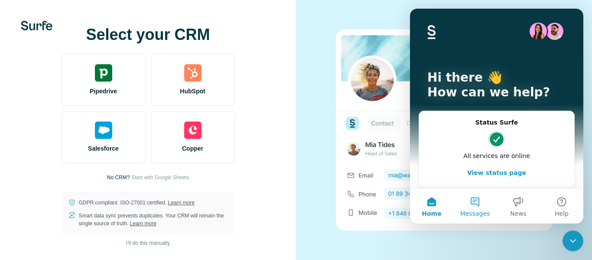 The image size is (592, 260). What do you see at coordinates (128, 23) in the screenshot?
I see `img: Profile image for Aurélie` at bounding box center [128, 23].